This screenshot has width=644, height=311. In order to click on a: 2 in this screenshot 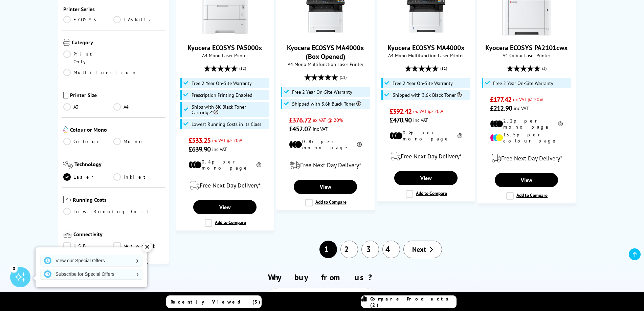, I will do `click(350, 249)`.